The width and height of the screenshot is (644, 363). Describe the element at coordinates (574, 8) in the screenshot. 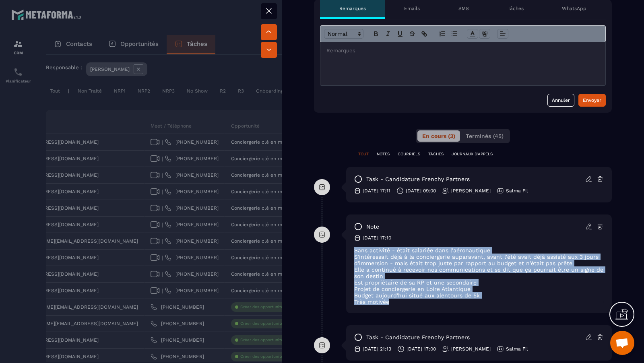

I see `p: WhatsApp` at that location.